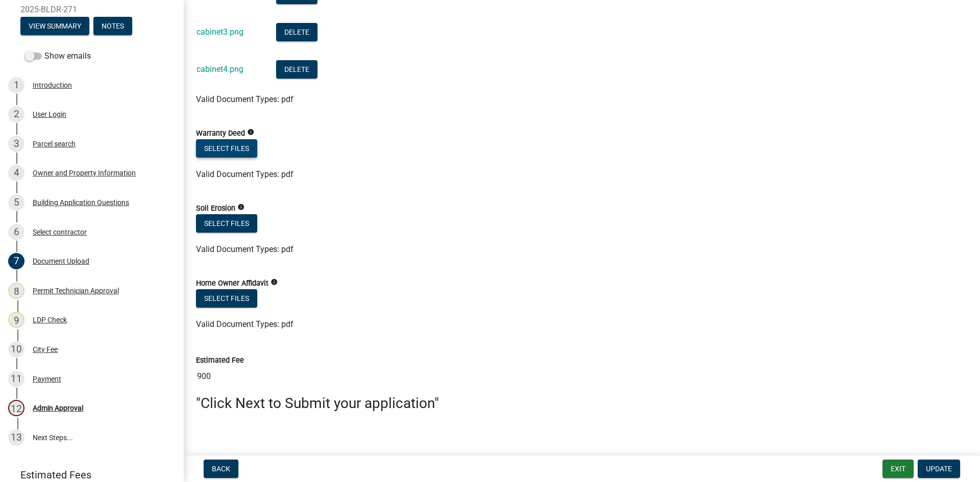 This screenshot has width=980, height=482. What do you see at coordinates (16, 437) in the screenshot?
I see `div: 13` at bounding box center [16, 437].